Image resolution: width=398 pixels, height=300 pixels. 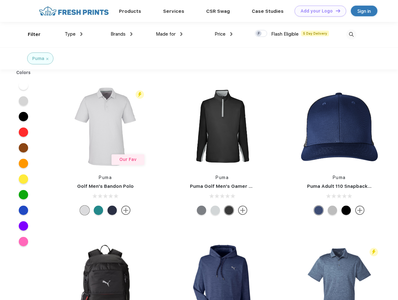 I want to click on div: Puma, so click(x=38, y=58).